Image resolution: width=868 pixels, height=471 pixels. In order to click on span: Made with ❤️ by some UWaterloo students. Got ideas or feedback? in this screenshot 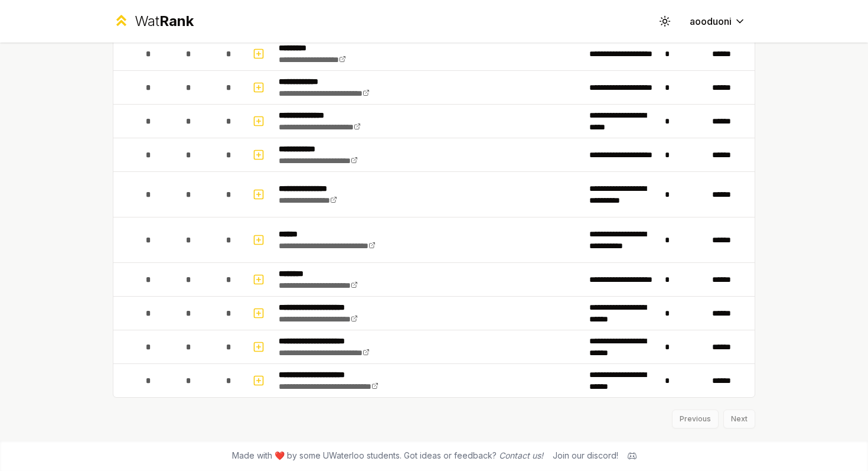, I will do `click(387, 455)`.